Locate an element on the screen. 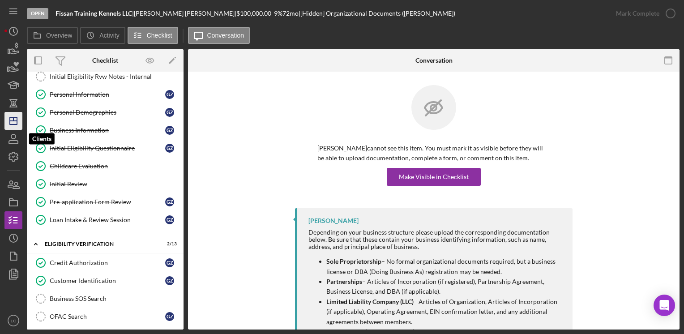  div: Personal Information is located at coordinates (107, 94).